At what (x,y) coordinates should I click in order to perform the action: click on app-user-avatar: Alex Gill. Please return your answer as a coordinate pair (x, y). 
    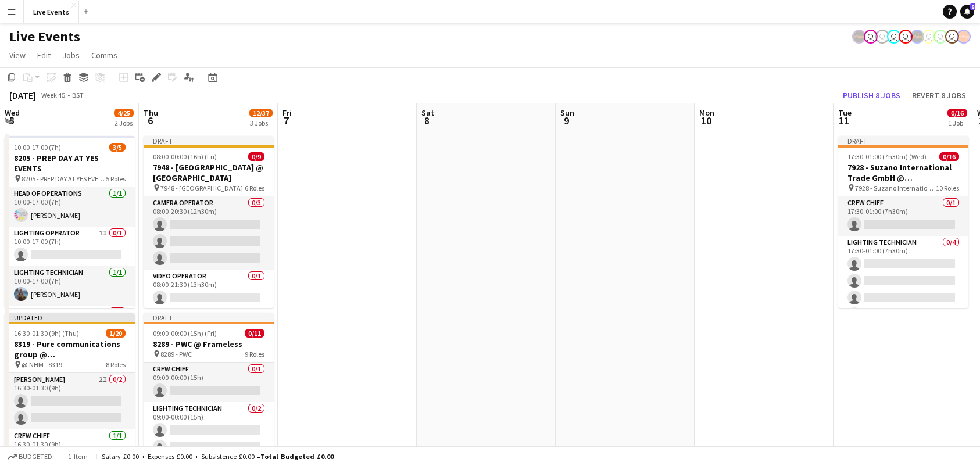
    Looking at the image, I should click on (964, 36).